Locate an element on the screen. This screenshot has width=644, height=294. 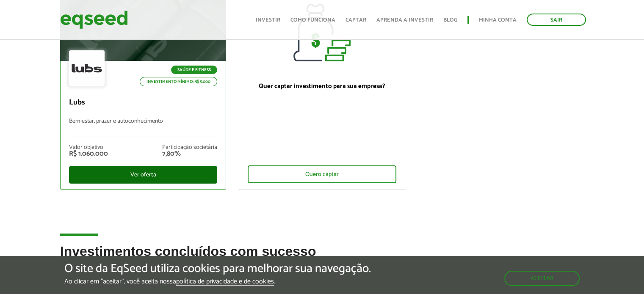
p: Investimento mínimo: R$ 5.000 is located at coordinates (178, 82).